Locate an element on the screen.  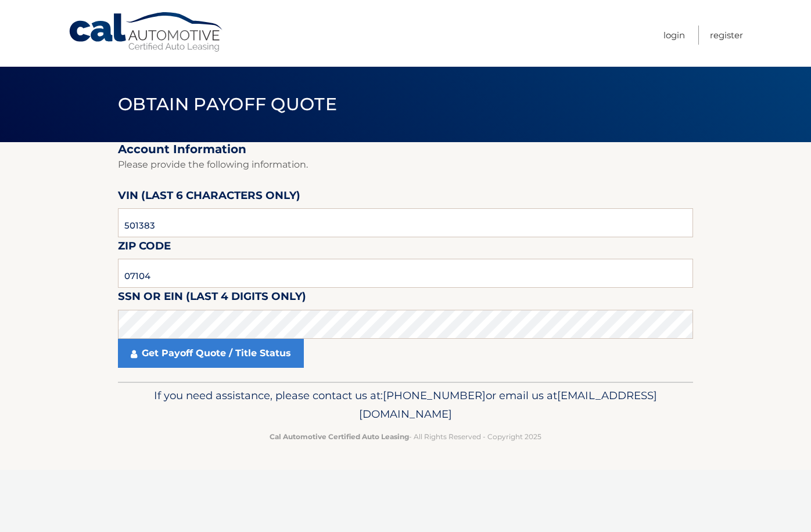
p: - All Rights Reserved - Copyright 2025 is located at coordinates (405, 436).